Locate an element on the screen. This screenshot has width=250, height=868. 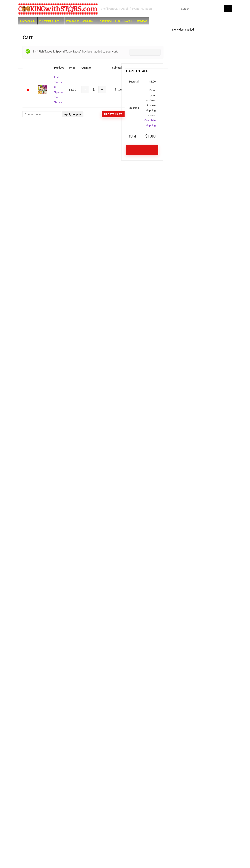
a: Fish Tacos & Special Taco Sauce is located at coordinates (59, 89).